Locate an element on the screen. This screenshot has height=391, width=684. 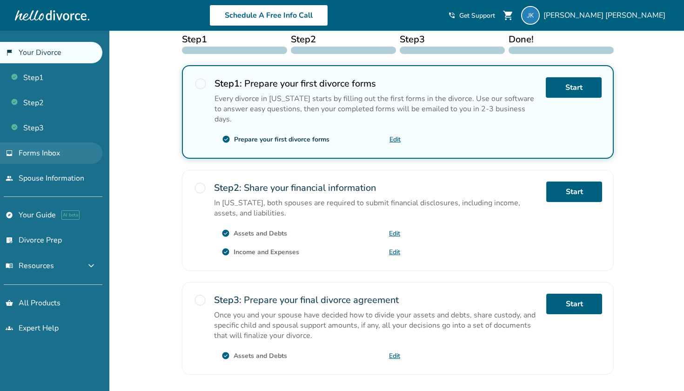
a: Schedule A Free Info Call is located at coordinates (268, 15).